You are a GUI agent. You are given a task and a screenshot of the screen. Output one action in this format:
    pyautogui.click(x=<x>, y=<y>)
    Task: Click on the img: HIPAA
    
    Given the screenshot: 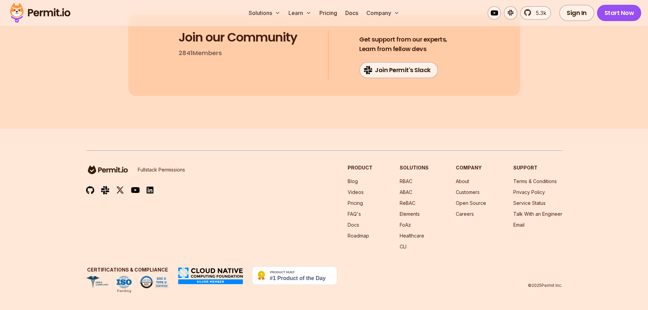 What is the action you would take?
    pyautogui.click(x=97, y=282)
    